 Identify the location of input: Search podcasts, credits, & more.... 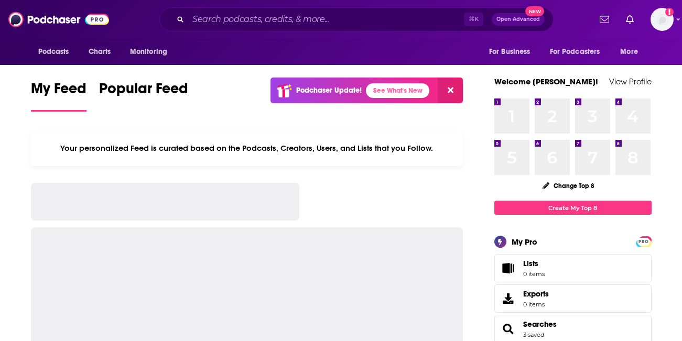
(326, 19).